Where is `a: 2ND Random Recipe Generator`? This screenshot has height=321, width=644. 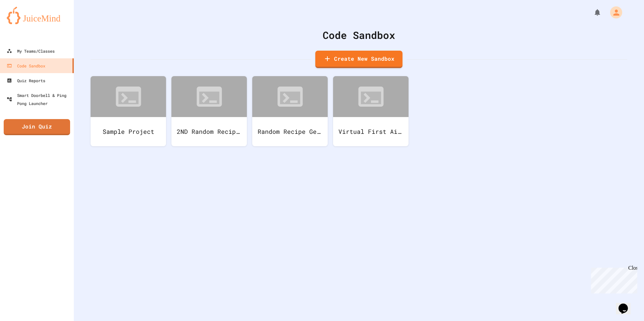 a: 2ND Random Recipe Generator is located at coordinates (209, 111).